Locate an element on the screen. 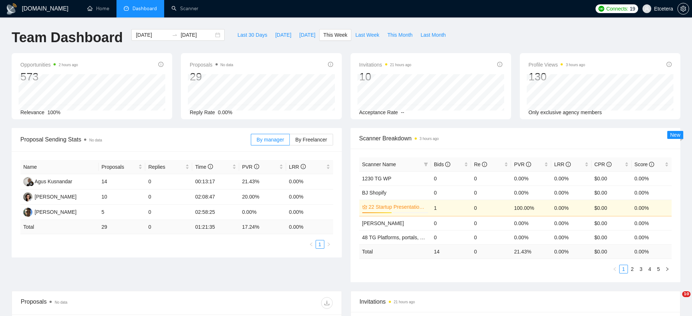 This screenshot has width=692, height=316. td: 10 is located at coordinates (122, 197).